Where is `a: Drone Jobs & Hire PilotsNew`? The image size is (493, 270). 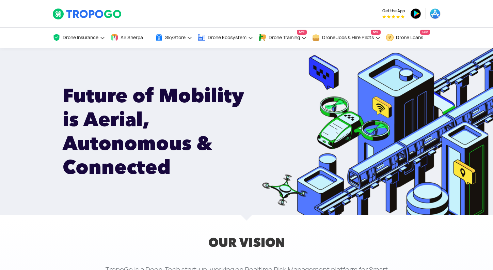
a: Drone Jobs & Hire PilotsNew is located at coordinates (346, 37).